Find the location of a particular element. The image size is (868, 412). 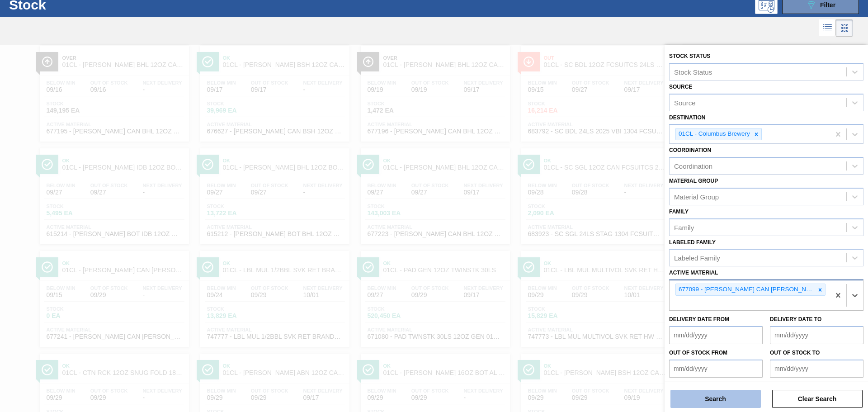

div: Labeled Family is located at coordinates (697, 258).